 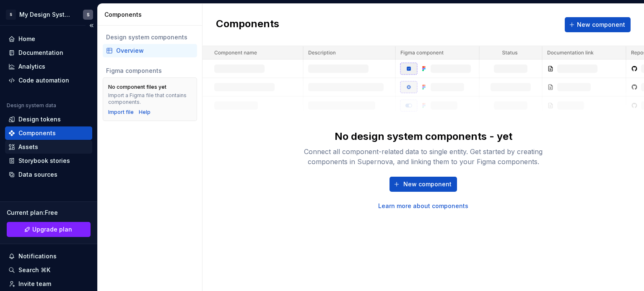 What do you see at coordinates (32, 67) in the screenshot?
I see `div: Analytics` at bounding box center [32, 67].